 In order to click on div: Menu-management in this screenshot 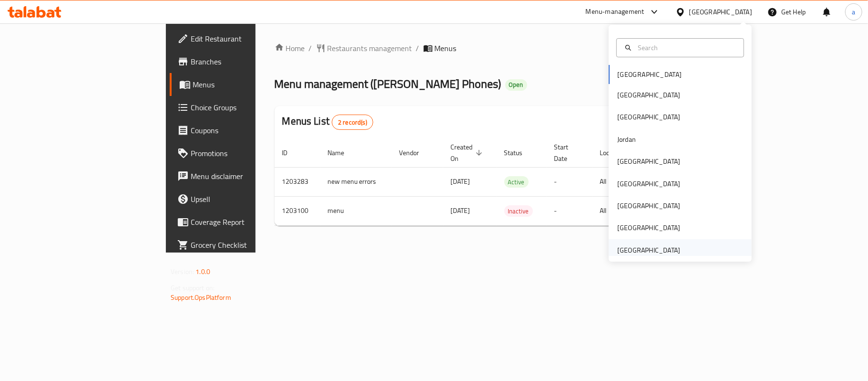, I will do `click(615, 12)`.